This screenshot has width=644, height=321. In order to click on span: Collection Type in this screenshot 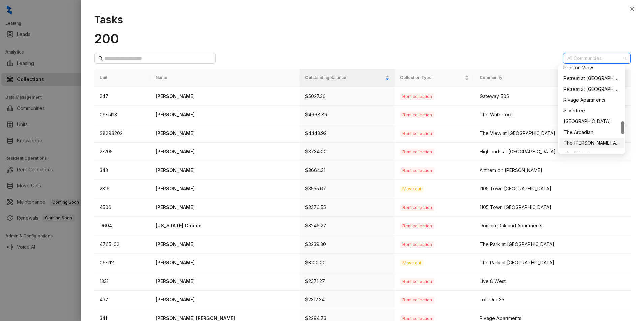, I will do `click(432, 78)`.